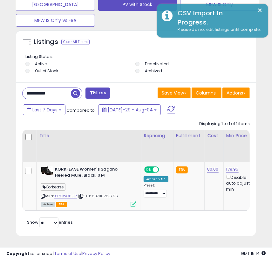 This screenshot has width=272, height=260. Describe the element at coordinates (53, 187) in the screenshot. I see `span: Korkease` at that location.